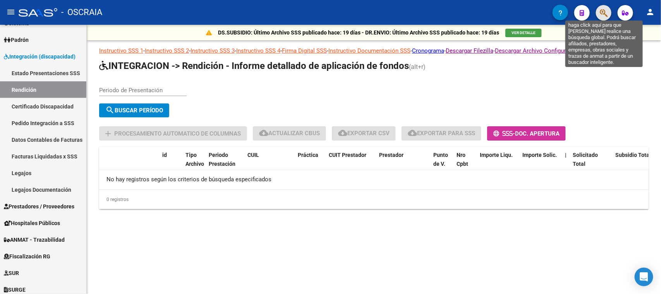 This screenshot has height=294, width=661. Describe the element at coordinates (27, 256) in the screenshot. I see `span: Fiscalización RG` at that location.